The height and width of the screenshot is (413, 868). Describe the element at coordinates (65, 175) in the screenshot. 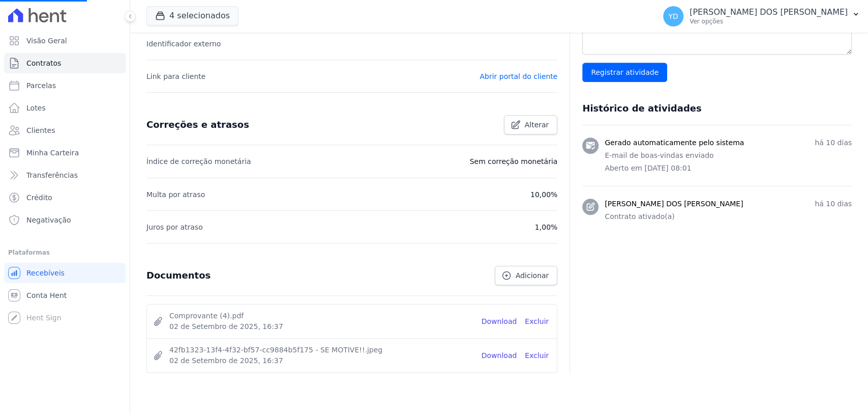

I see `a: Transferências` at that location.